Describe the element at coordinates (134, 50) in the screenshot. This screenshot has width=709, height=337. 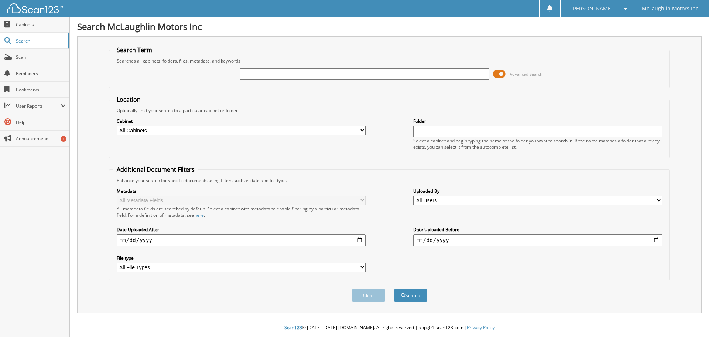
I see `legend: Search Term` at that location.